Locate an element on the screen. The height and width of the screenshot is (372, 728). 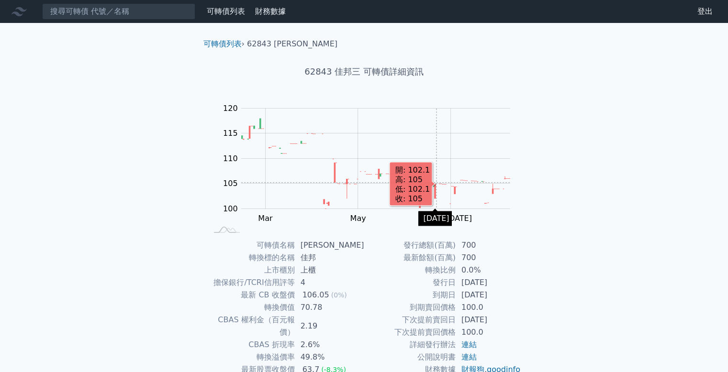
td: 上市櫃別 is located at coordinates (251, 270).